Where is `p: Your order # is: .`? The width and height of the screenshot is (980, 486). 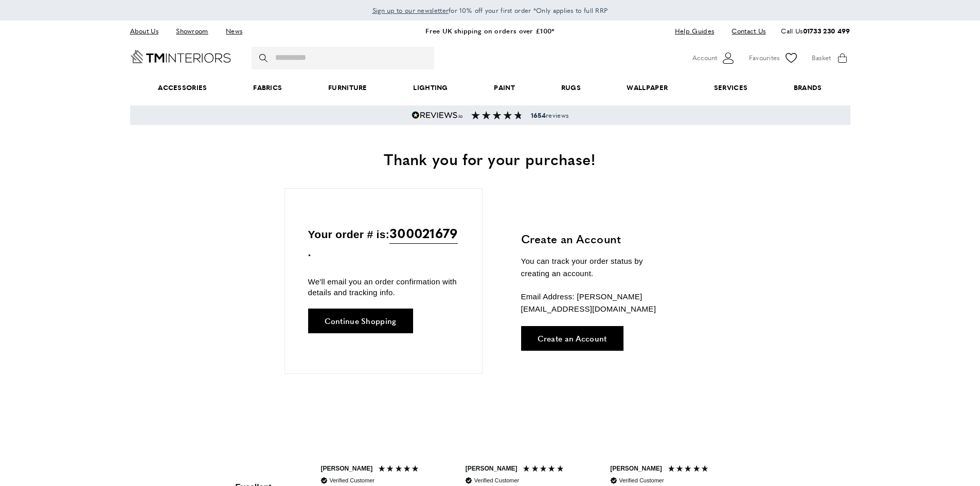
p: Your order # is: . is located at coordinates (383, 242).